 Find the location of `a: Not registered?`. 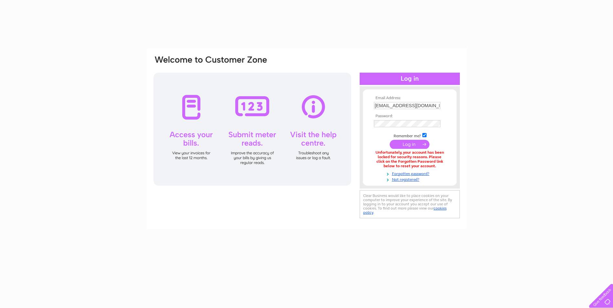

a: Not registered? is located at coordinates (410, 179).